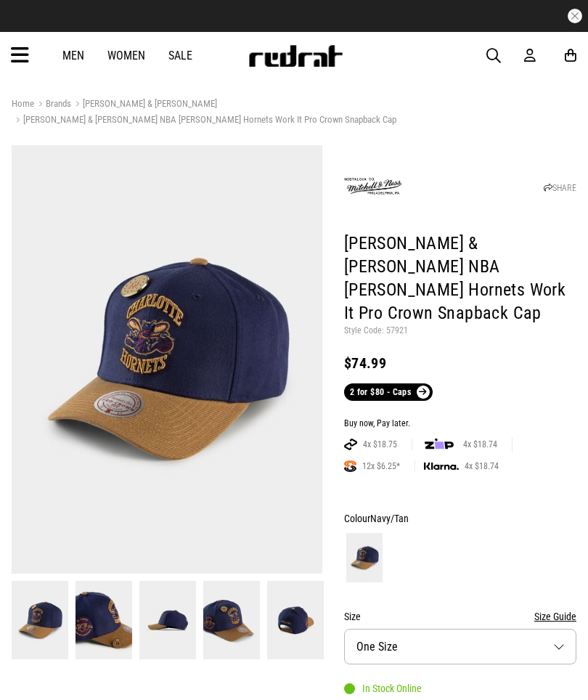 The image size is (588, 700). Describe the element at coordinates (296, 56) in the screenshot. I see `img: Redrat logo` at that location.